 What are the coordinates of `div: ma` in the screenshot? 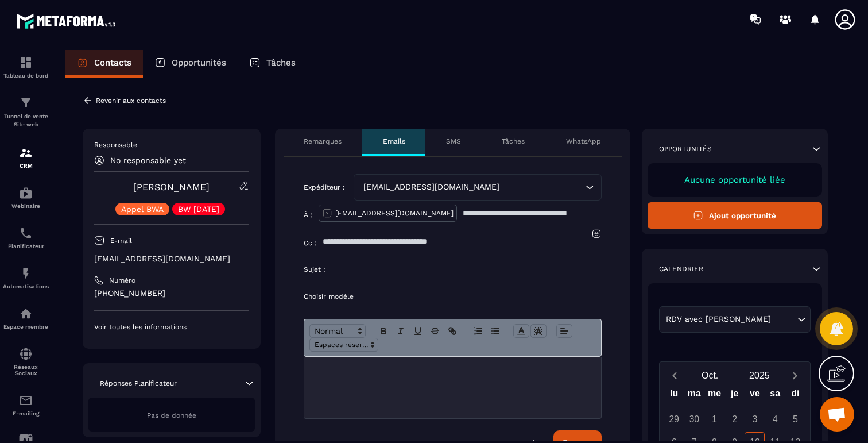 It's located at (694, 395).